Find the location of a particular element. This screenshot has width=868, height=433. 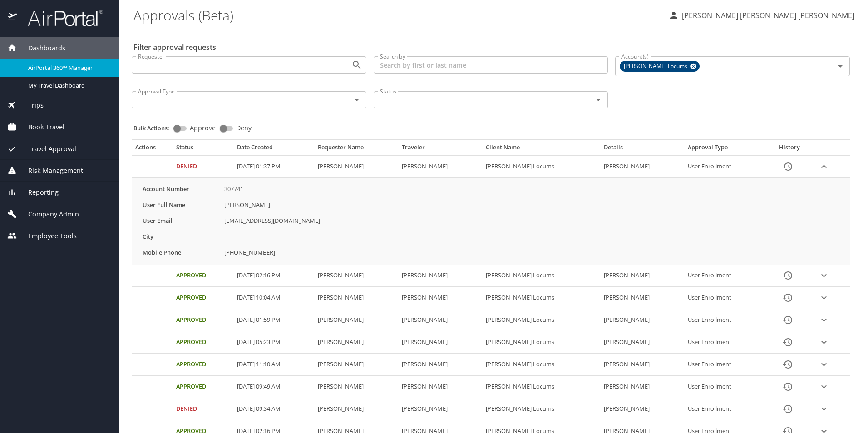

table: More info for approvals is located at coordinates (489, 221).